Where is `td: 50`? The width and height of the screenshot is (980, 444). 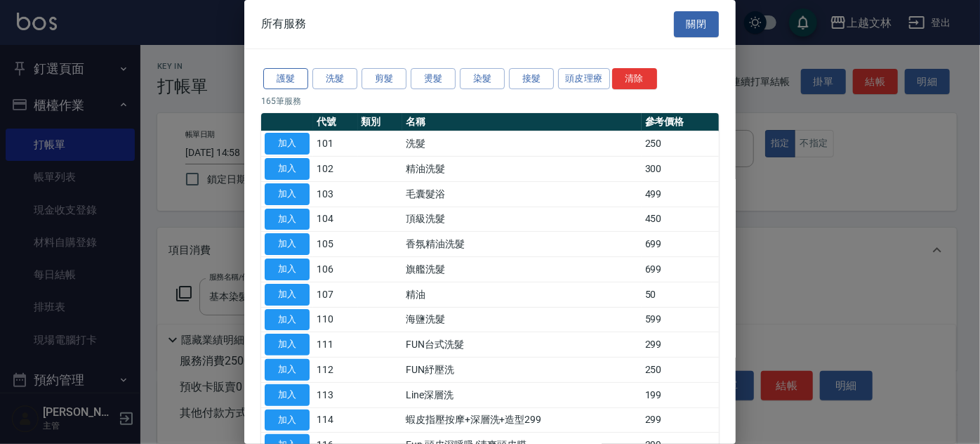
td: 50 is located at coordinates (680, 294).